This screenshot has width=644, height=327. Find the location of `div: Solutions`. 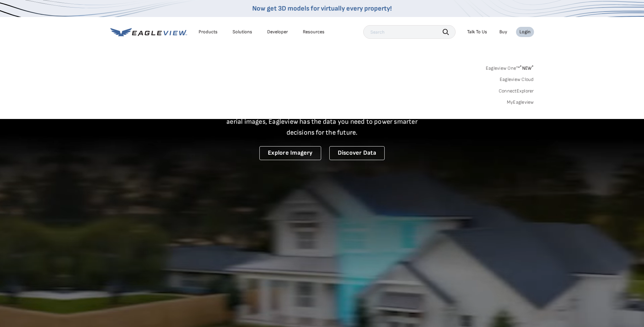

div: Solutions is located at coordinates (242, 32).